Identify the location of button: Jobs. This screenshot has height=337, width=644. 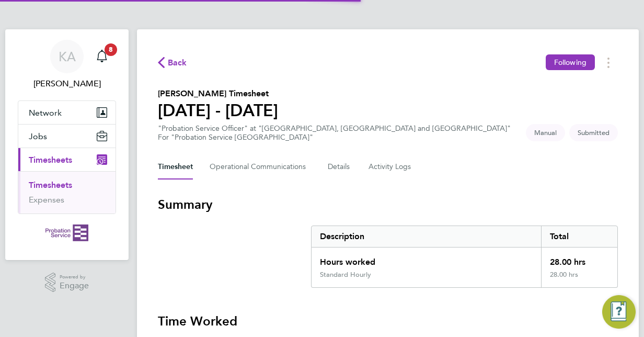
(67, 136).